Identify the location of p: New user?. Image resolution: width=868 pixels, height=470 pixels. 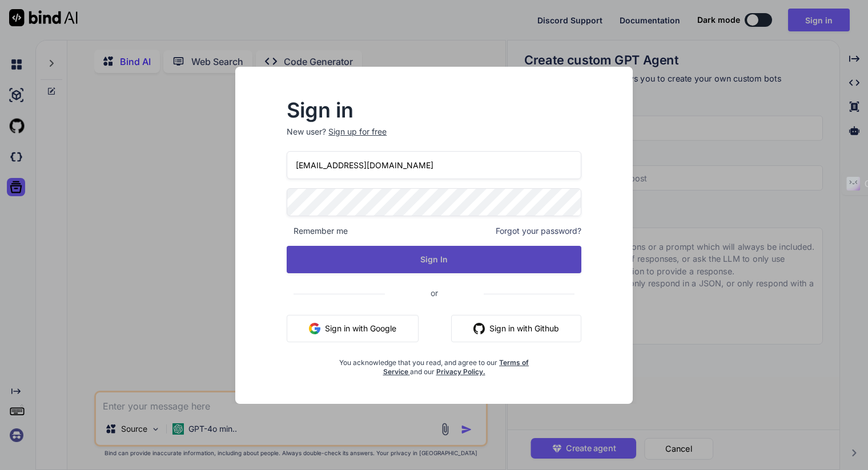
(434, 139).